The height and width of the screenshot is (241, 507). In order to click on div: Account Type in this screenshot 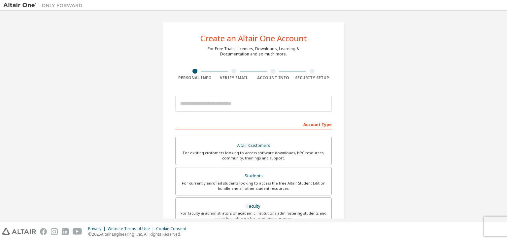, I will do `click(254, 124)`.